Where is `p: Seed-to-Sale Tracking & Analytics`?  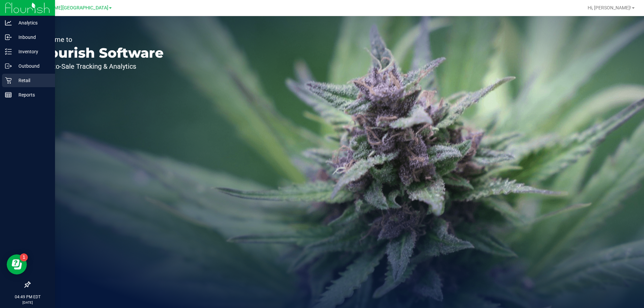
p: Seed-to-Sale Tracking & Analytics is located at coordinates (100, 67).